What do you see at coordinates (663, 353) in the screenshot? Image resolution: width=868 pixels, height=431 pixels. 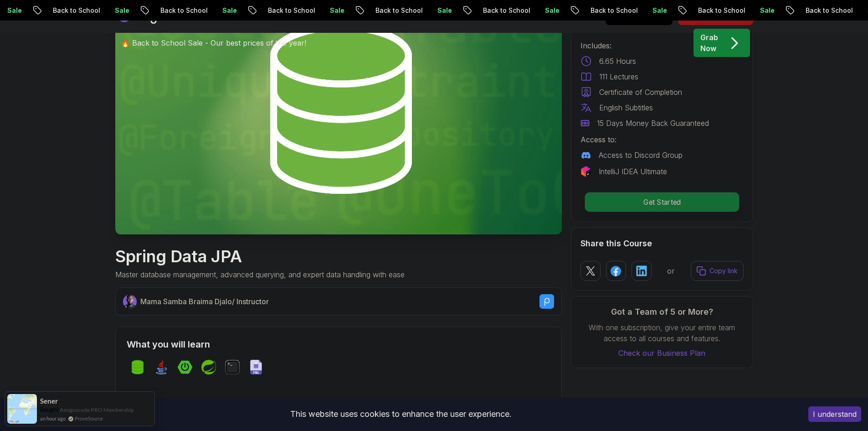 I see `p: Check our Business Plan` at bounding box center [663, 353].